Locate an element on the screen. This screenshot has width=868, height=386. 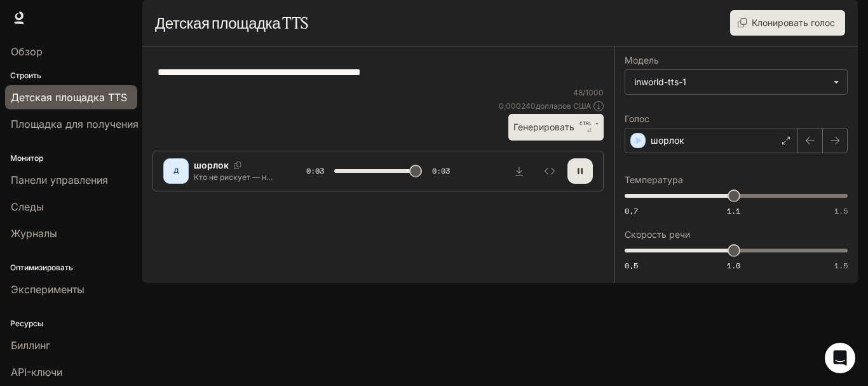
font: Клонировать голос is located at coordinates (794, 22).